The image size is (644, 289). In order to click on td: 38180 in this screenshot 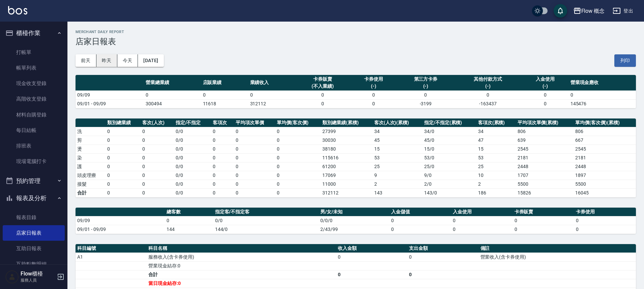, I will do `click(346, 149)`.